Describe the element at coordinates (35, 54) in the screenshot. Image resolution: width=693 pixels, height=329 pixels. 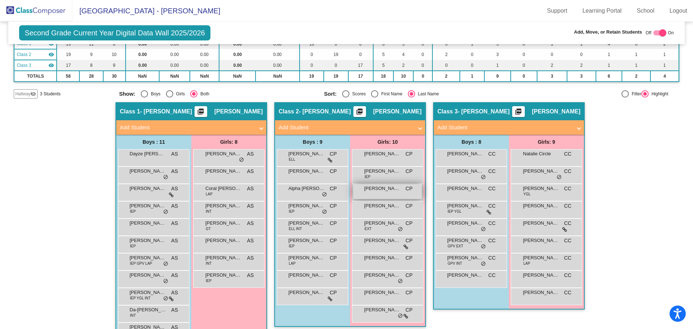
I see `td: Christel Pitner - Pitner` at that location.